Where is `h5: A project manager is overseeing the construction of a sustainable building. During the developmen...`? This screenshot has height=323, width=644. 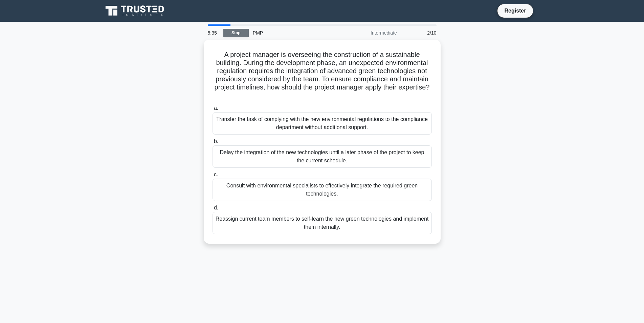
h5: A project manager is overseeing the construction of a sustainable building. During the developmen... is located at coordinates (322, 75).